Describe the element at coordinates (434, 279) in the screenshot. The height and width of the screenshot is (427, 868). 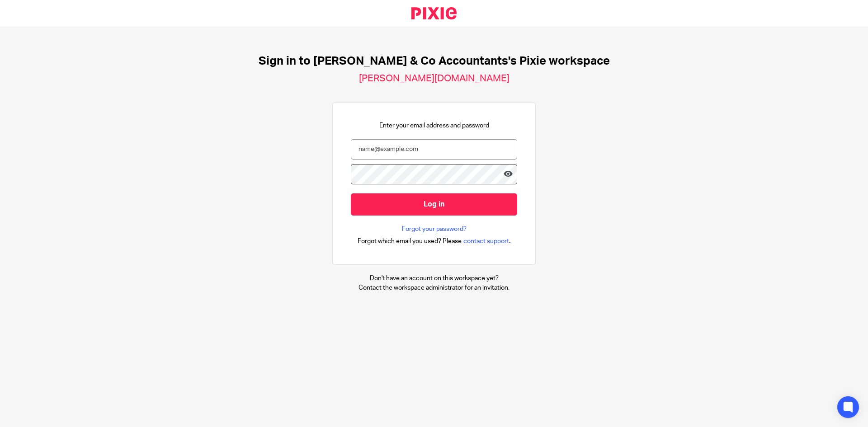
I see `p: Don't have an account on this workspace yet?` at that location.